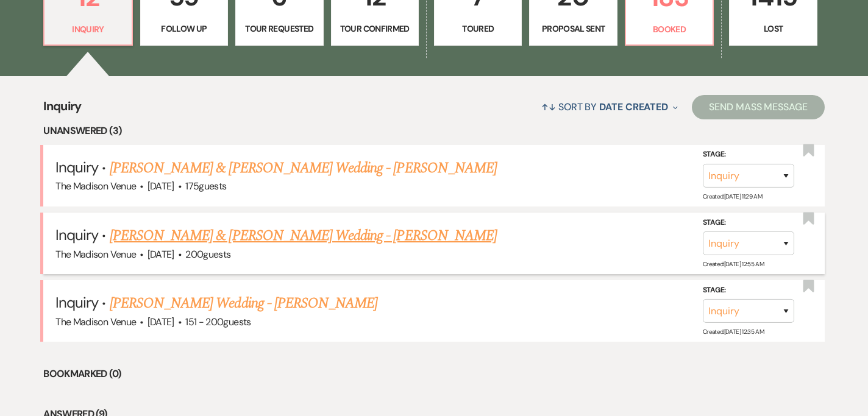 The height and width of the screenshot is (416, 868). What do you see at coordinates (375, 29) in the screenshot?
I see `p: Tour Confirmed` at bounding box center [375, 29].